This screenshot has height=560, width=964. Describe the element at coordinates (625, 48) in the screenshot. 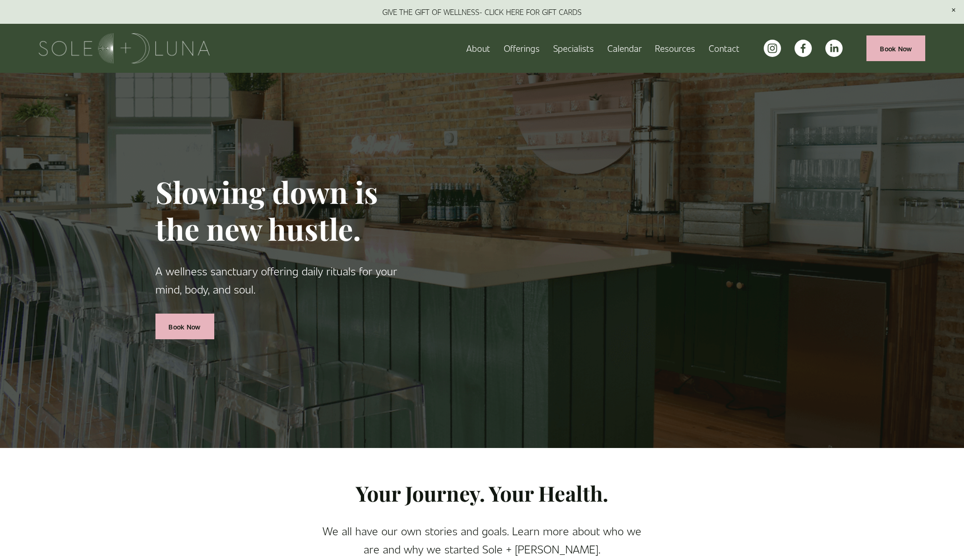

I see `a: Calendar` at that location.